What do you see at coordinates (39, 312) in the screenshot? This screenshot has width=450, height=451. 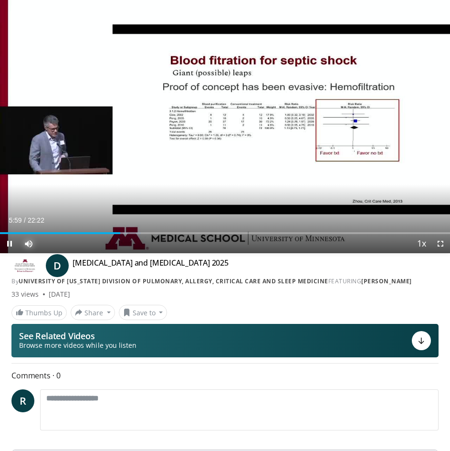 I see `a: Thumbs Up` at bounding box center [39, 312].